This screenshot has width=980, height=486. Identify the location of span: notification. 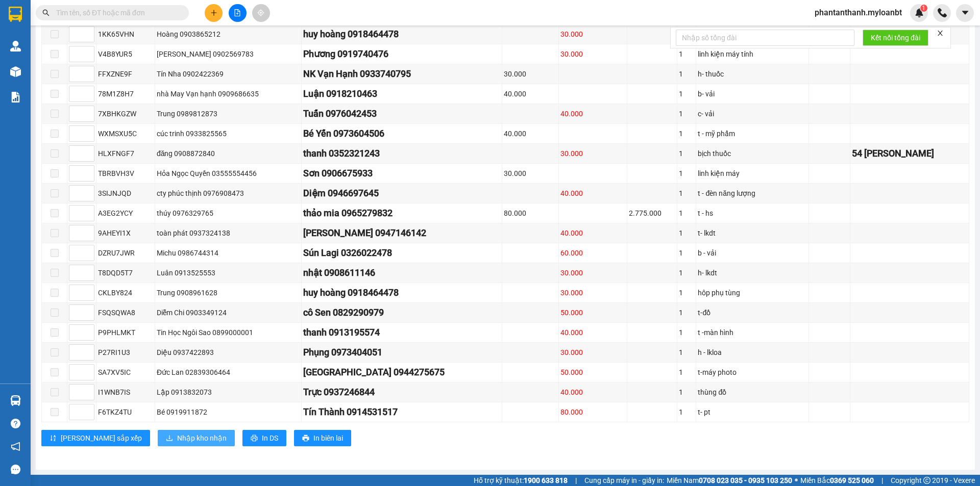
(16, 446).